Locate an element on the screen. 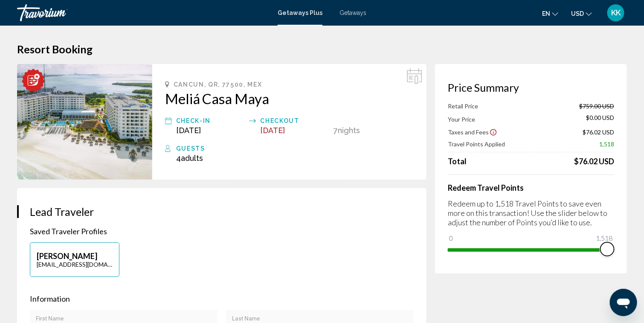 The height and width of the screenshot is (323, 644). p: Redeem up to 1,518 Travel Points to save even more on this transaction! Use the slider below to a... is located at coordinates (531, 213).